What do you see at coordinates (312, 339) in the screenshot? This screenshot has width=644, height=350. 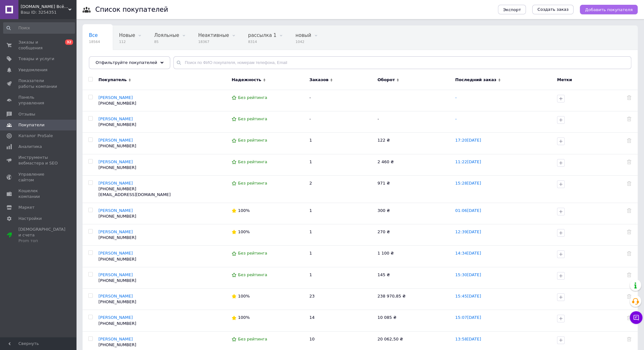 I see `span: 10` at bounding box center [312, 339].